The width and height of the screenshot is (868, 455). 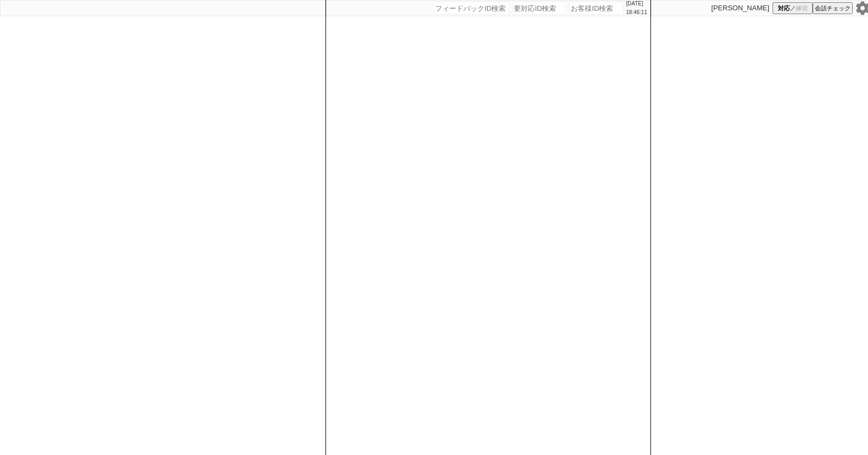 I want to click on input: お客様ID検索, so click(x=597, y=8).